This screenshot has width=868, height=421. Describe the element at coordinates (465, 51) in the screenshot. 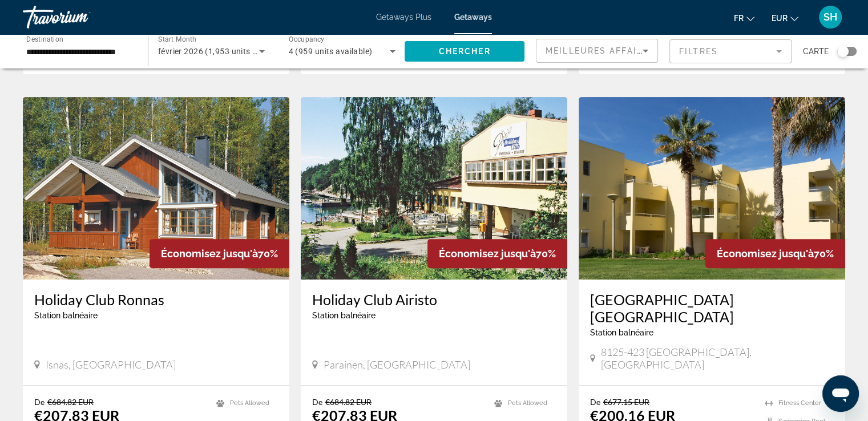

I see `button: Chercher` at that location.